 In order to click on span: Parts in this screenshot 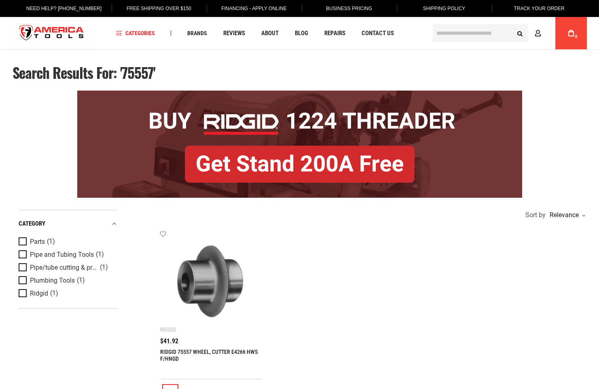, I will do `click(37, 242)`.